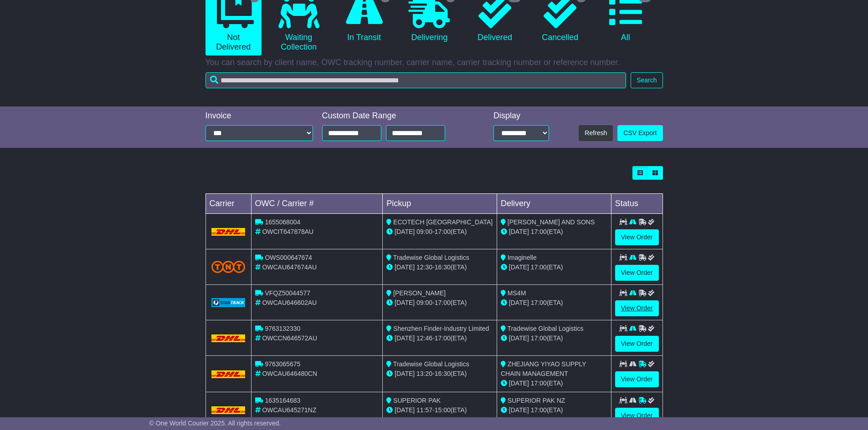 The image size is (868, 430). What do you see at coordinates (289, 410) in the screenshot?
I see `span: OWCAU645271NZ` at bounding box center [289, 410].